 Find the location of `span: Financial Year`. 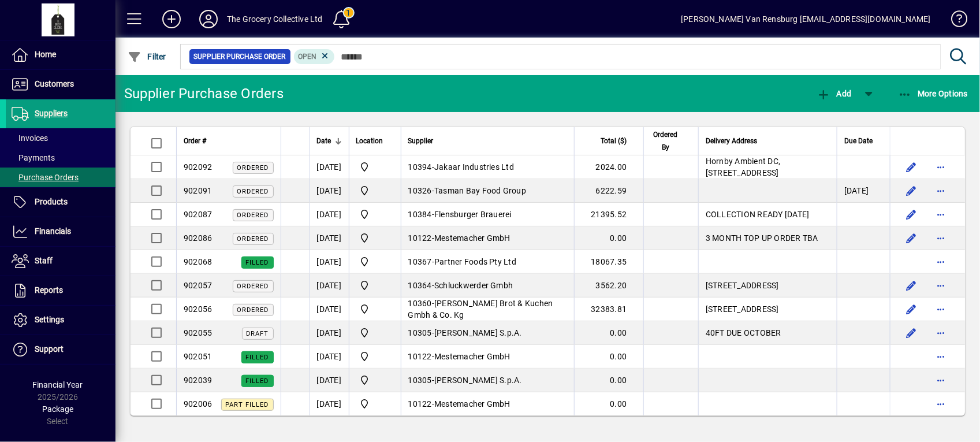

span: Financial Year is located at coordinates (58, 385).